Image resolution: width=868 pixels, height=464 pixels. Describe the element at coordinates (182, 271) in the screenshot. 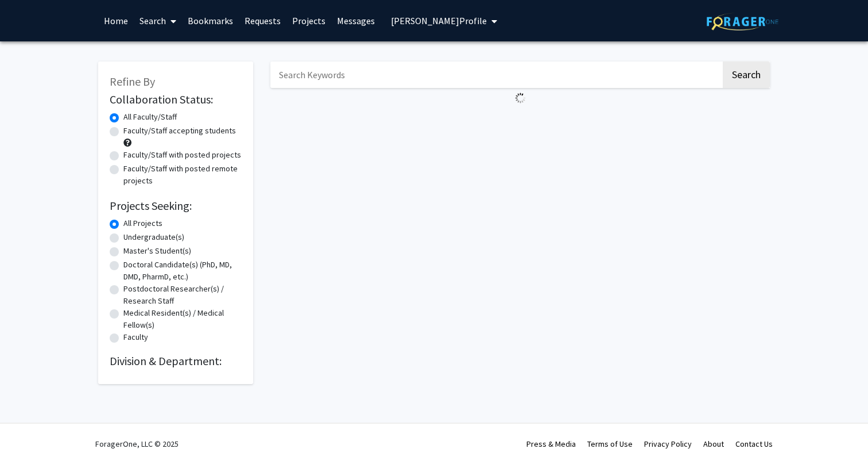

I see `label: Doctoral Candidate(s) (PhD, MD, DMD, PharmD, etc.)` at that location.